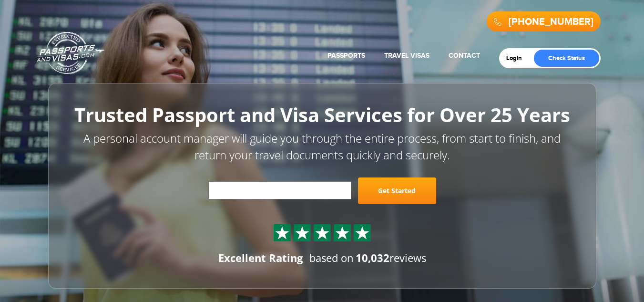 The height and width of the screenshot is (302, 644). Describe the element at coordinates (567, 58) in the screenshot. I see `a: Check Status` at that location.